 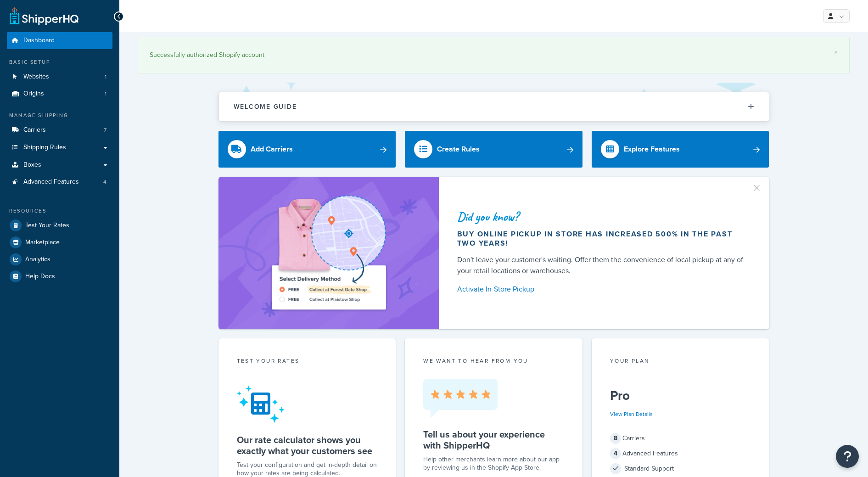 I want to click on div: Standard Support, so click(x=680, y=469).